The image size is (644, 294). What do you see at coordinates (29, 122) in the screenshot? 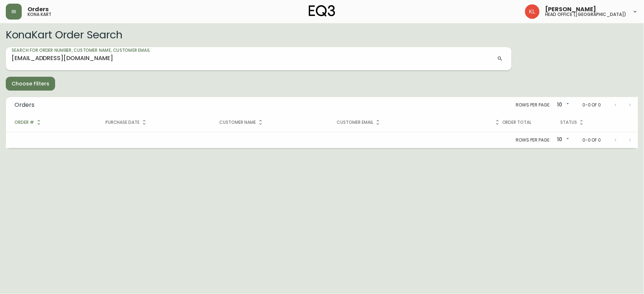
I see `span: Order #` at bounding box center [29, 122].